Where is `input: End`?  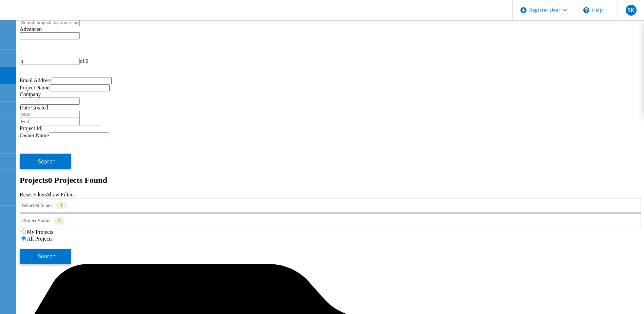
input: End is located at coordinates (50, 121).